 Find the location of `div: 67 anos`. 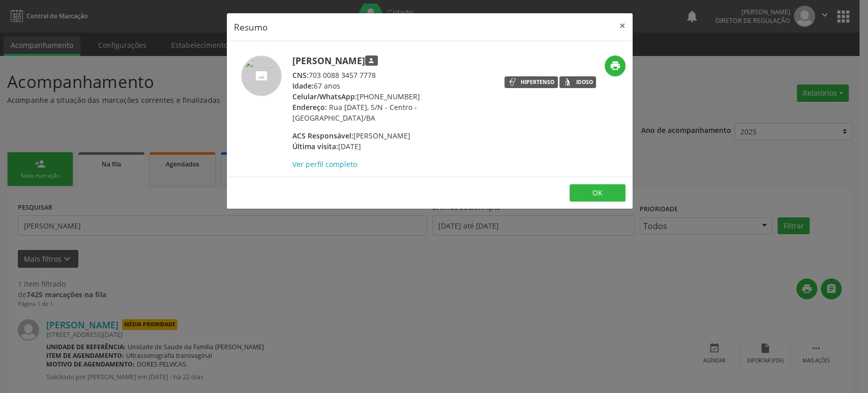

div: 67 anos is located at coordinates (391, 85).